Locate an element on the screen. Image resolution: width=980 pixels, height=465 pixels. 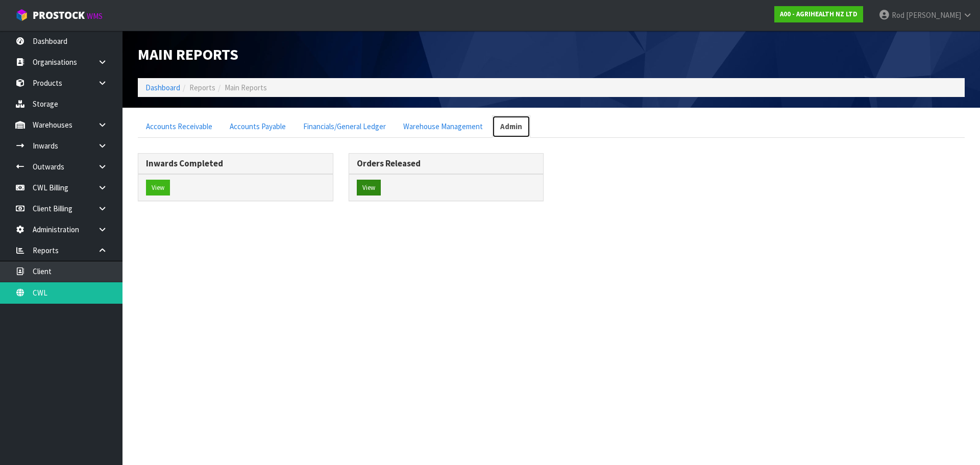
img: cube-alt.png is located at coordinates (21, 14).